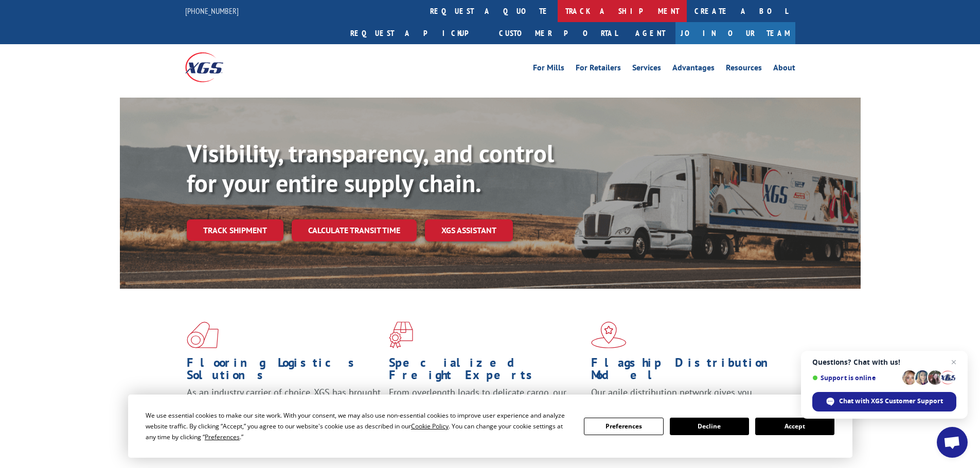 This screenshot has width=980, height=468. I want to click on span: Questions? Chat with us!, so click(884, 362).